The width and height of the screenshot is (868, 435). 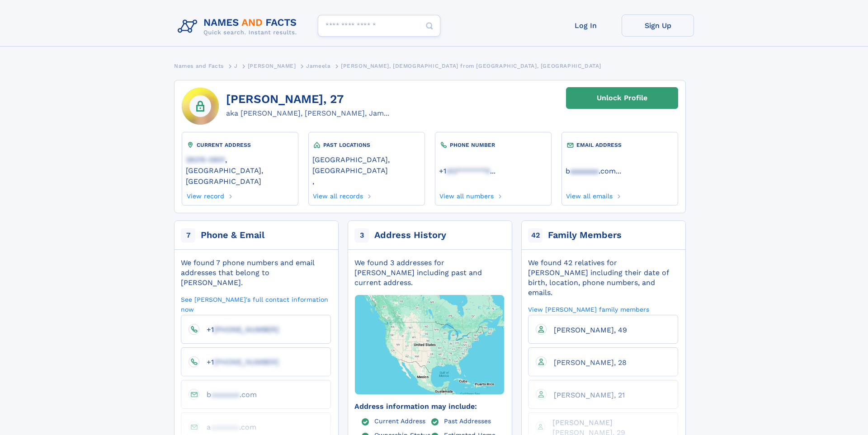 What do you see at coordinates (199, 65) in the screenshot?
I see `a: Names and Facts` at bounding box center [199, 65].